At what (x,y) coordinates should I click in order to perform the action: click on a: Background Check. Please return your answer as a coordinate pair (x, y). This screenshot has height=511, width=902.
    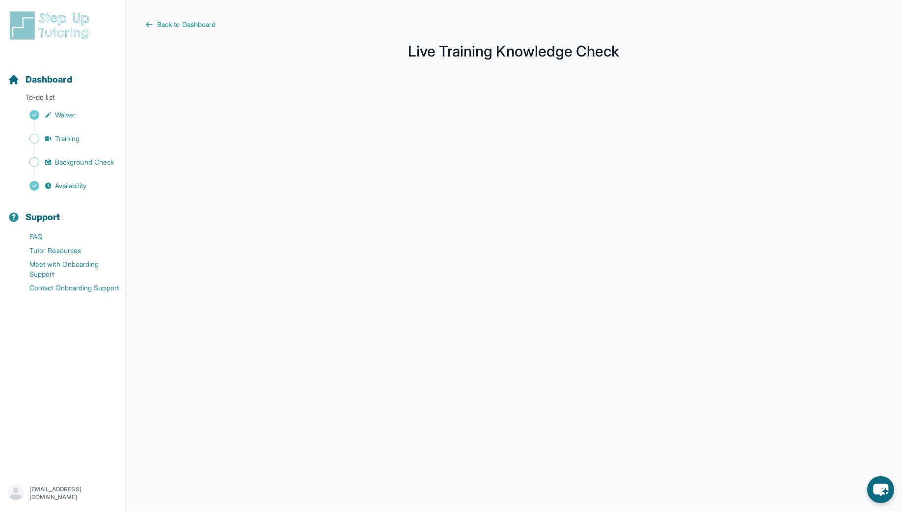
    Looking at the image, I should click on (66, 162).